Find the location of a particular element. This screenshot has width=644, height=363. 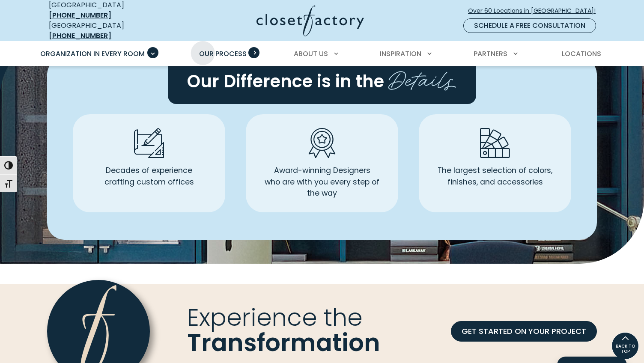

span: Locations is located at coordinates (582, 54).